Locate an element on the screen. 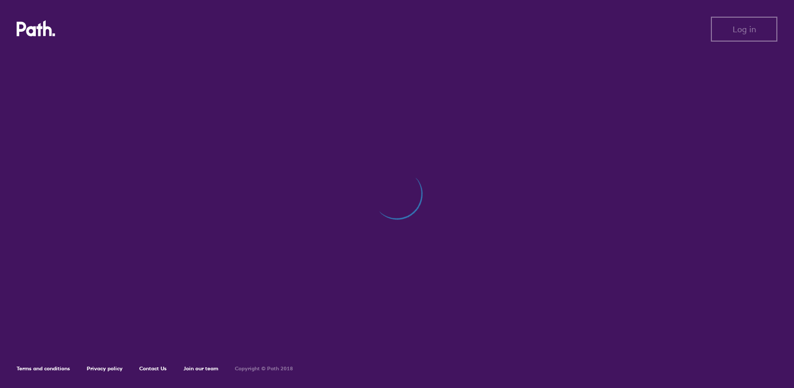 This screenshot has height=388, width=794. span: Log in is located at coordinates (744, 29).